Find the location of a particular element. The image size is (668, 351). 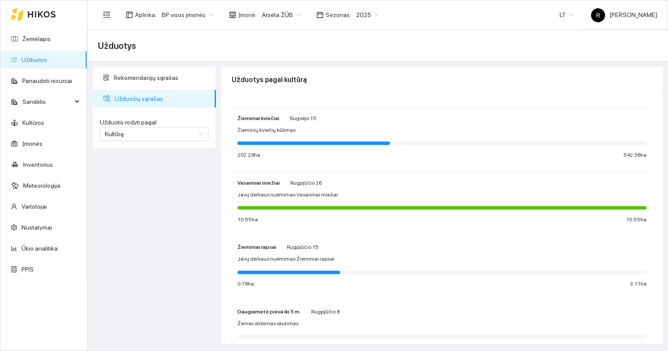

a: Meteorologija is located at coordinates (42, 186).